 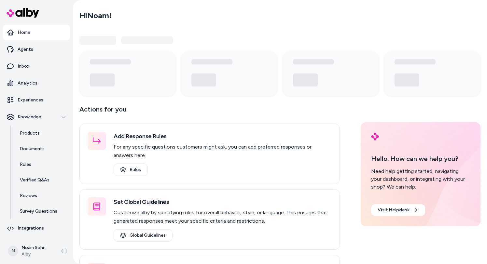 What do you see at coordinates (30, 100) in the screenshot?
I see `p: Experiences` at bounding box center [30, 100].